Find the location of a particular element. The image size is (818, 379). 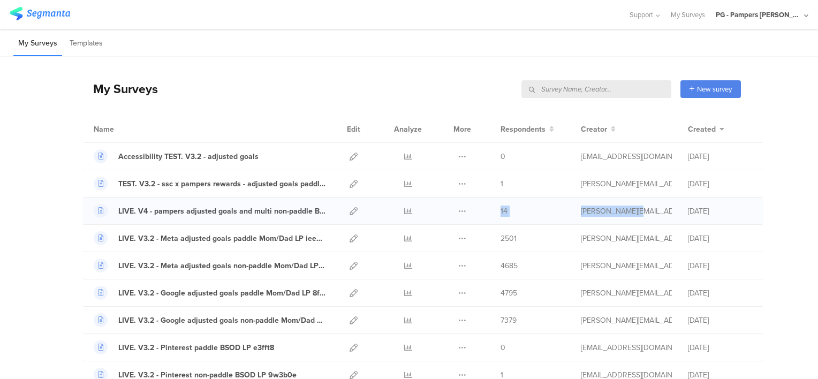

div: LIVE. V3.2 - Pinterest paddle BSOD LP e3fft8 is located at coordinates (196, 347).